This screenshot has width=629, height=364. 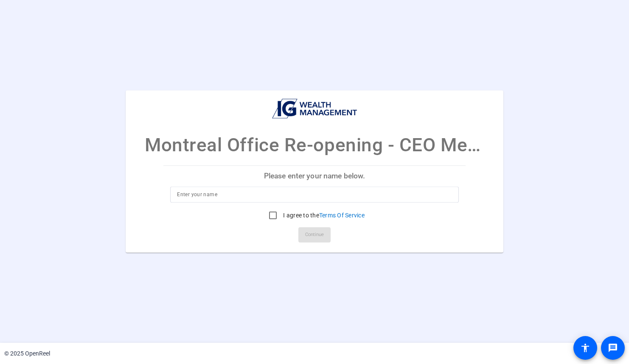 I want to click on label: I agree to the, so click(x=323, y=215).